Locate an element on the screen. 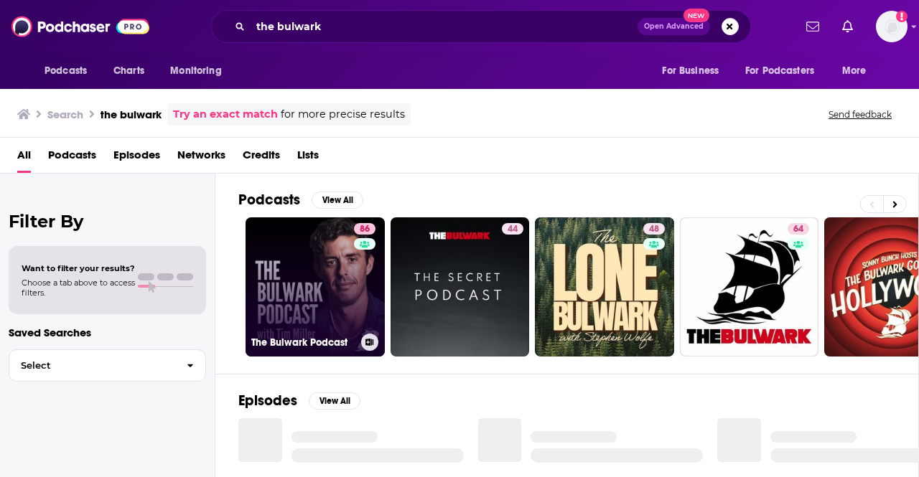 This screenshot has width=919, height=477. svg: Add a profile image is located at coordinates (901, 17).